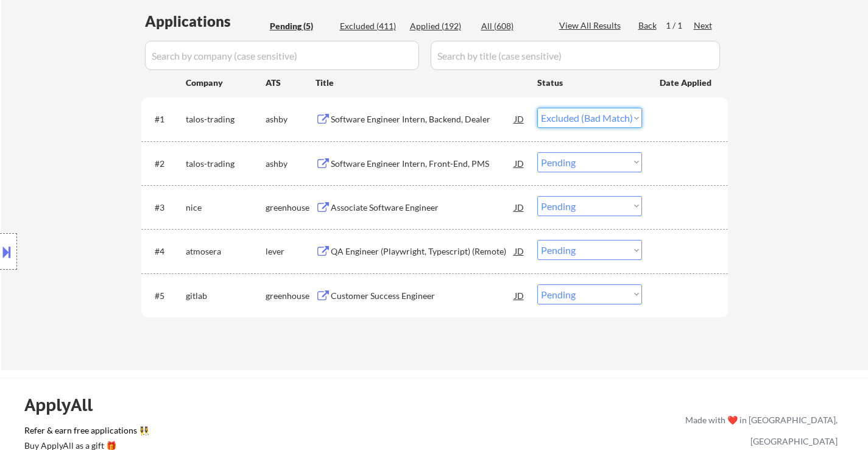  I want to click on div: View All Results, so click(592, 25).